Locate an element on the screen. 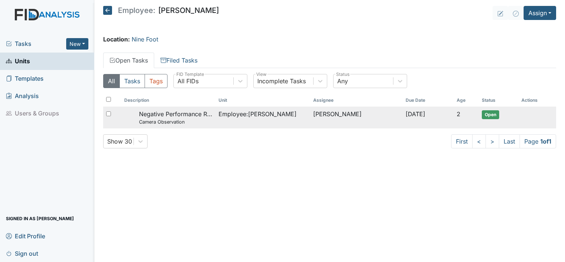 The height and width of the screenshot is (262, 565). div: Open Tasks is located at coordinates (330, 111).